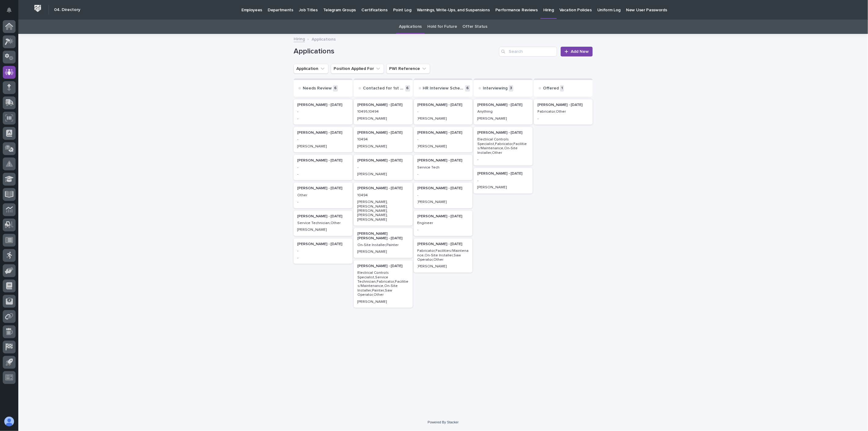  Describe the element at coordinates (443, 255) in the screenshot. I see `p: Fabricator,Facilities/Maintenance,On-Site Installer,Saw Operator,Other` at that location.